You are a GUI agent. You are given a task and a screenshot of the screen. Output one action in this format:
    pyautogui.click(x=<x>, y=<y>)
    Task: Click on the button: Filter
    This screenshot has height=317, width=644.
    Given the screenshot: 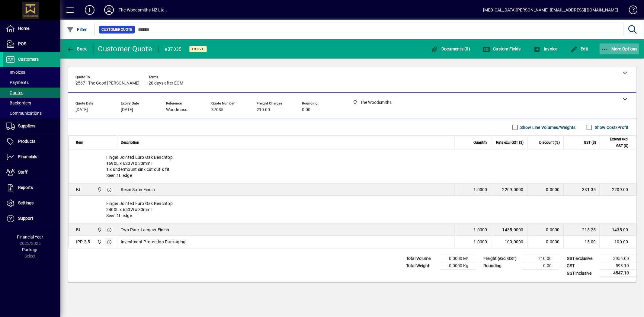 What is the action you would take?
    pyautogui.click(x=77, y=30)
    